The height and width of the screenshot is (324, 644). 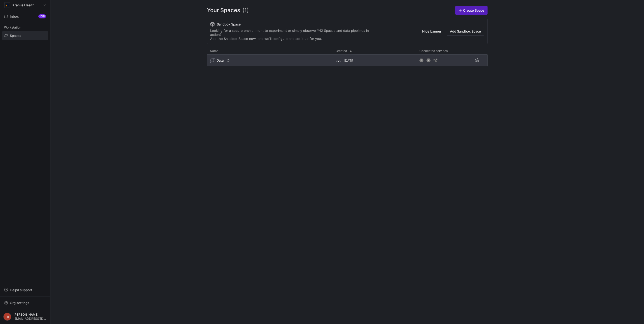 What do you see at coordinates (42, 16) in the screenshot?
I see `div: 138` at bounding box center [42, 16].